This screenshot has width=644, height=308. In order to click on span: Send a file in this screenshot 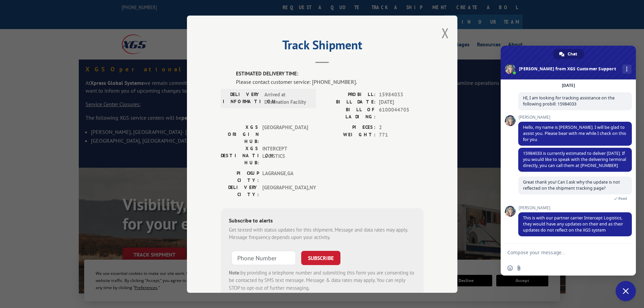, I will do `click(518, 268)`.